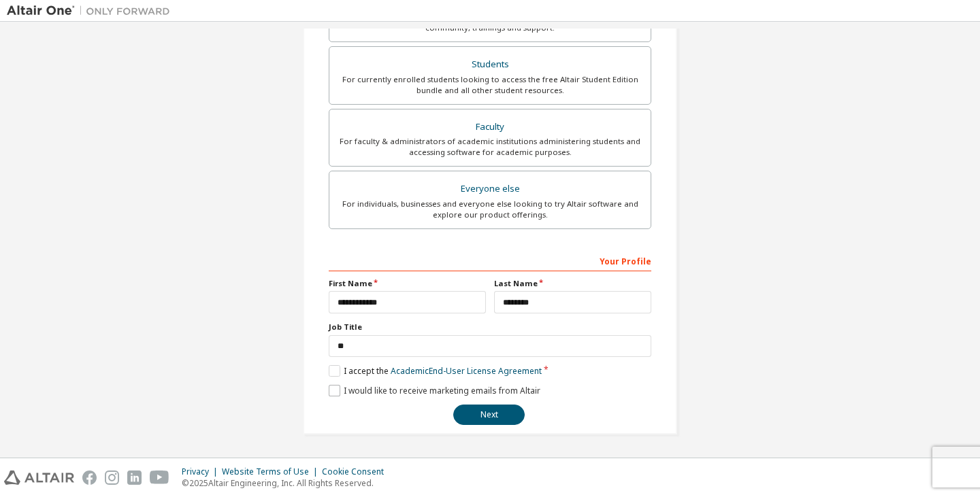 This screenshot has width=980, height=497. What do you see at coordinates (201, 472) in the screenshot?
I see `div: Privacy` at bounding box center [201, 472].